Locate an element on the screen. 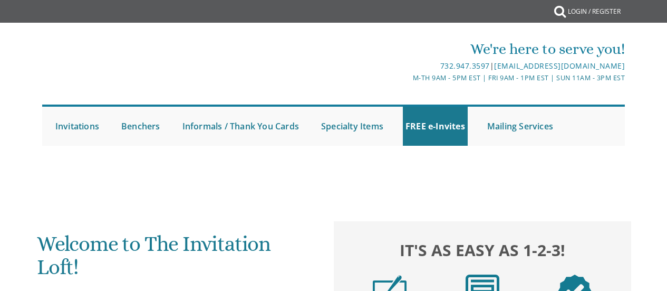  h2: It's as easy as 1-2-3! is located at coordinates (482, 249).